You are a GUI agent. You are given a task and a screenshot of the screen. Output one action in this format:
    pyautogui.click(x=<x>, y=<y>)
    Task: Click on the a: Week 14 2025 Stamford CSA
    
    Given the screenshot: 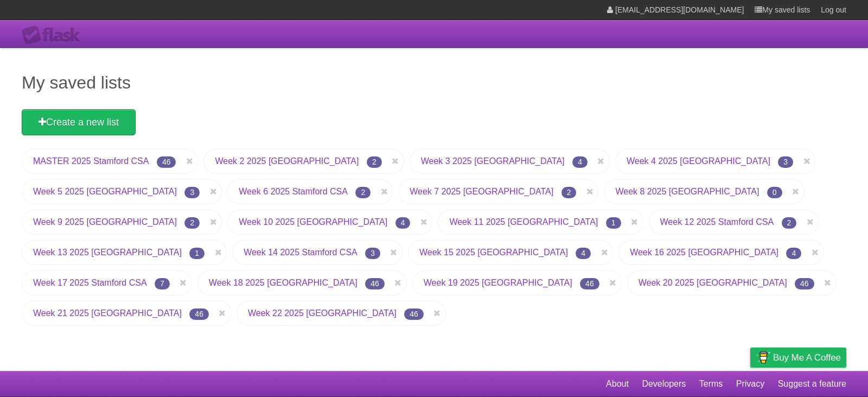 What is the action you would take?
    pyautogui.click(x=301, y=252)
    